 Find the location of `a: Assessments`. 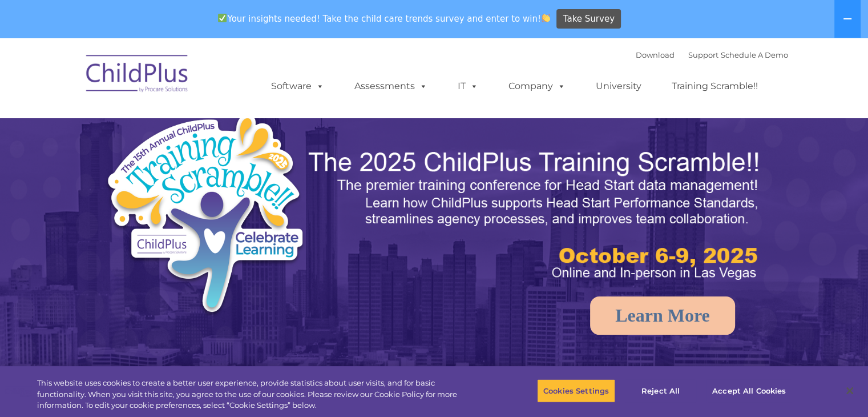

a: Assessments is located at coordinates (391, 86).